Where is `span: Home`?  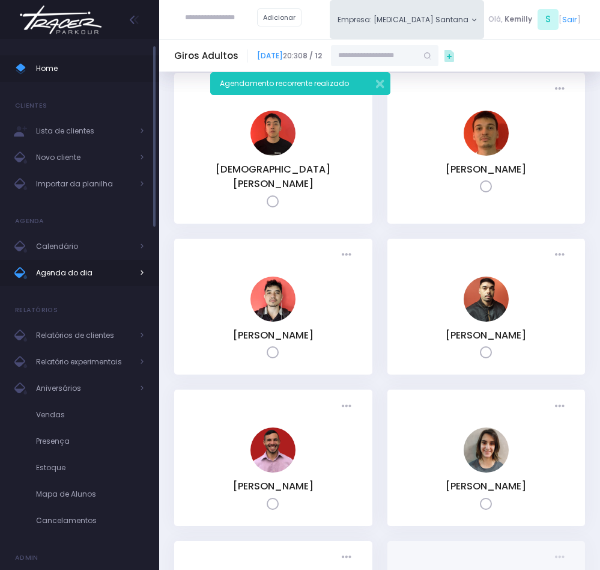
span: Home is located at coordinates (90, 69).